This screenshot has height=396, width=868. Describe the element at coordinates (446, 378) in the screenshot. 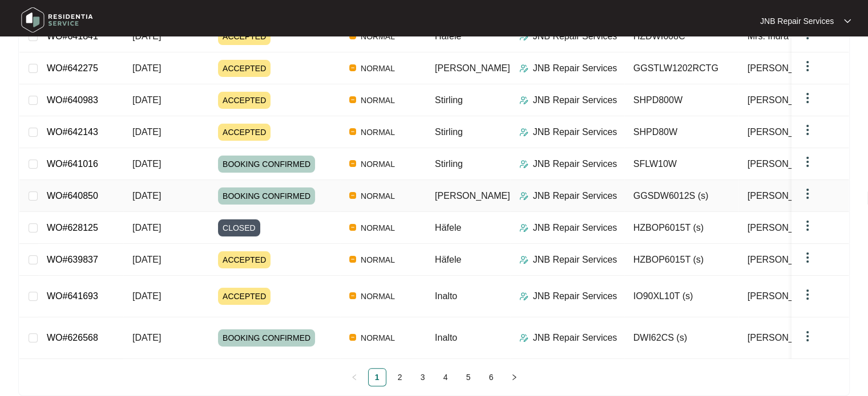

I see `a: 4` at that location.